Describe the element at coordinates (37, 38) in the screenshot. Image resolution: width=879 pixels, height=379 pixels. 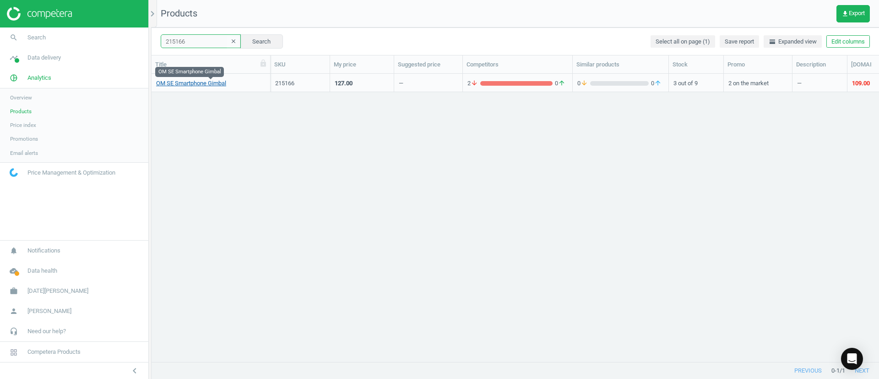
I see `span: Search` at that location.